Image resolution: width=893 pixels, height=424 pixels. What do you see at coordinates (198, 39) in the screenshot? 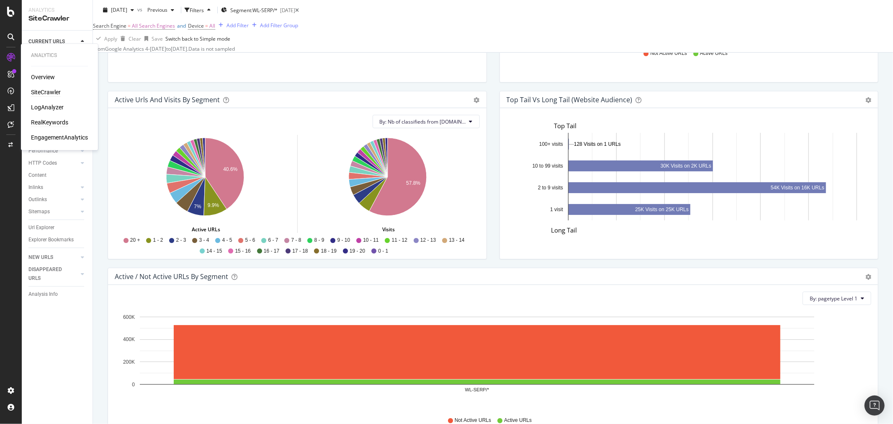
I see `button: Switch back to Simple mode` at bounding box center [198, 39].